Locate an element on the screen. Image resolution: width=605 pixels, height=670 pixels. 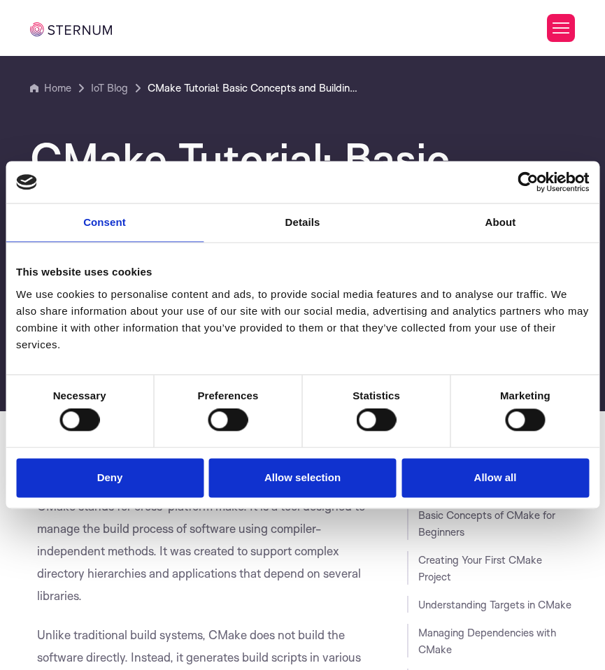
a: Usercentrics Cookiebot - opens in a new window is located at coordinates (527, 182).